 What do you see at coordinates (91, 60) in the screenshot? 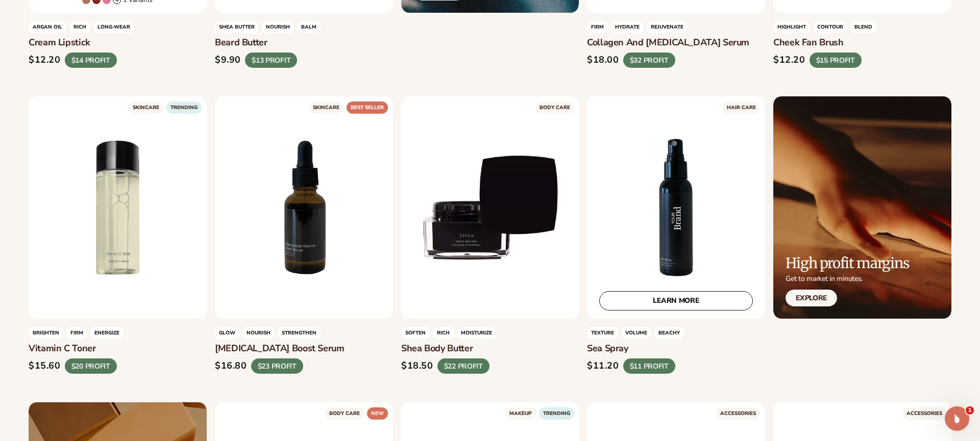
I see `div: $14 PROFIT` at bounding box center [91, 60].